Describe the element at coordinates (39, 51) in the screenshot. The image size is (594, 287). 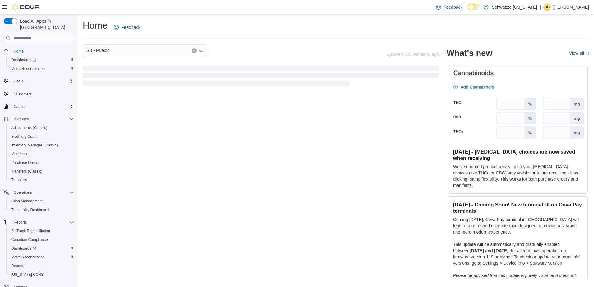
I see `button: Home` at that location.